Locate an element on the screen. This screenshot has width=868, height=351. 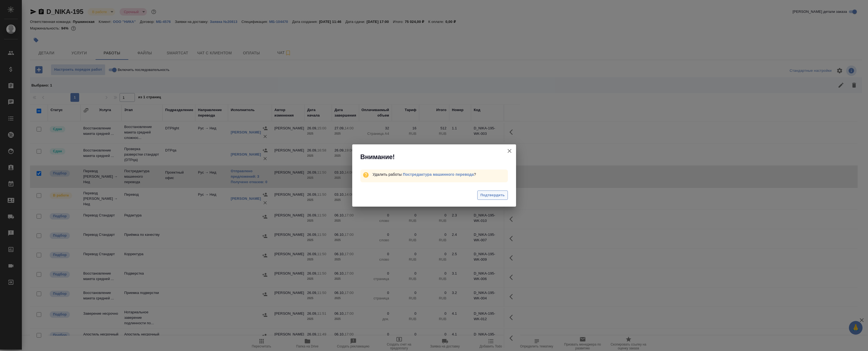
button: Подтвердить is located at coordinates (493, 195).